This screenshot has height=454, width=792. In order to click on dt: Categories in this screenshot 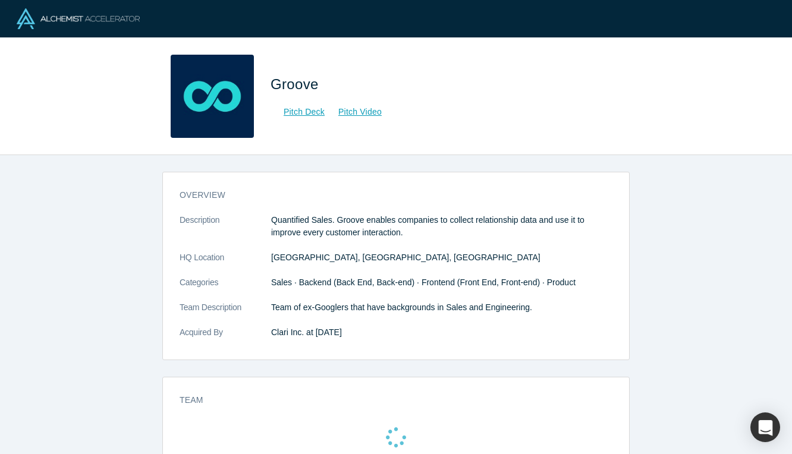, I will do `click(225, 289)`.